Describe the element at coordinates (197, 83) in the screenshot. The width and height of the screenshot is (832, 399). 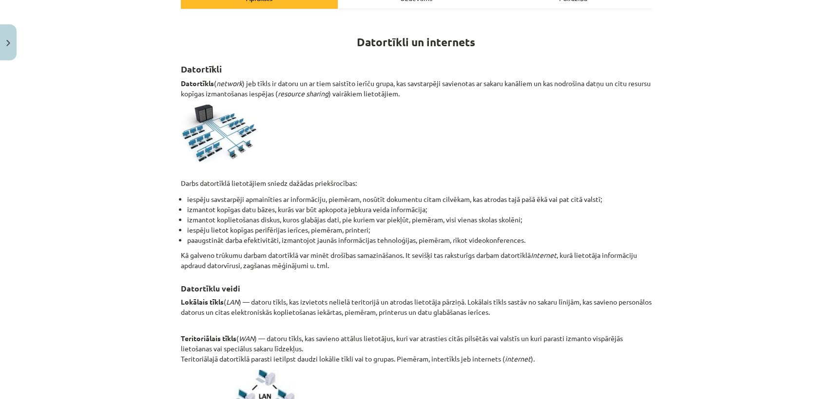
I see `strong: Datortīkls` at that location.